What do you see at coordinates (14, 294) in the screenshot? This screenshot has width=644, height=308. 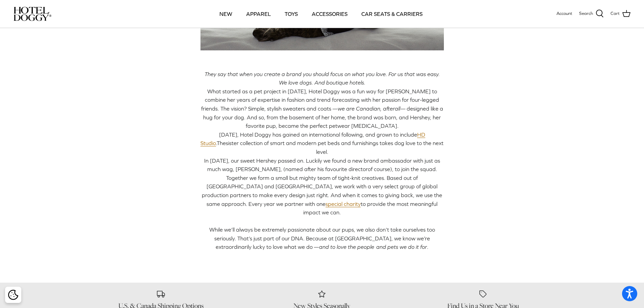 I see `div: Cookie policy` at bounding box center [14, 294].